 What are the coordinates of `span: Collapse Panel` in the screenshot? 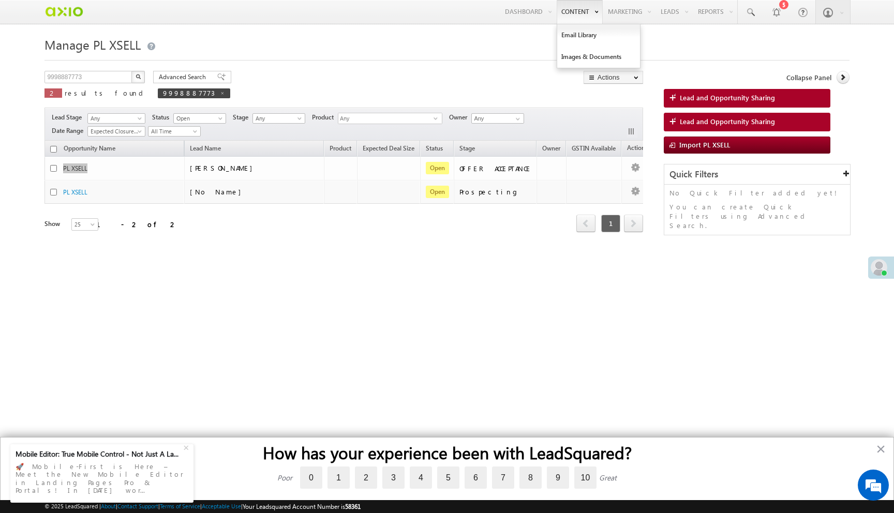 It's located at (809, 78).